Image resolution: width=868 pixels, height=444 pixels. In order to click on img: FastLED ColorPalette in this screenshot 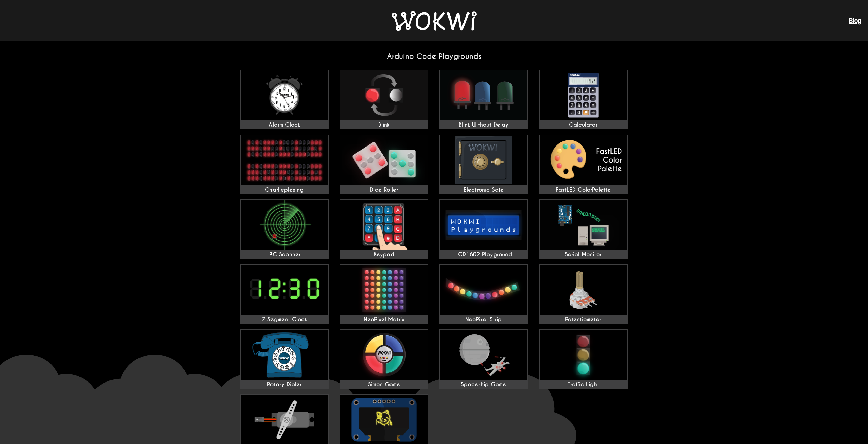, I will do `click(583, 160)`.